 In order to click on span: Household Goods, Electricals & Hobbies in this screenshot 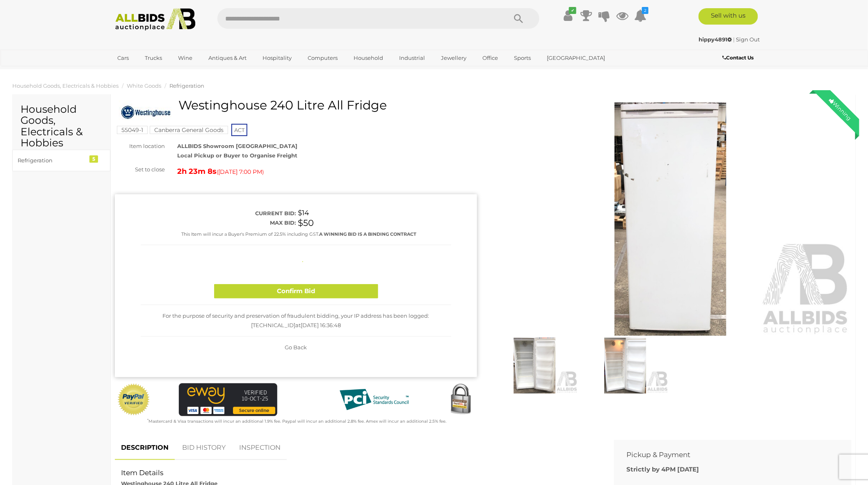, I will do `click(65, 85)`.